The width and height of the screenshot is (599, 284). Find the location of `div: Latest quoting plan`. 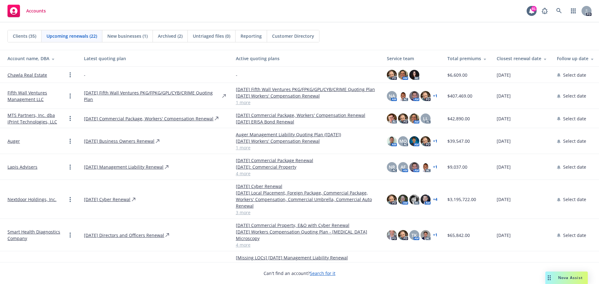

div: Latest quoting plan is located at coordinates (155, 58).